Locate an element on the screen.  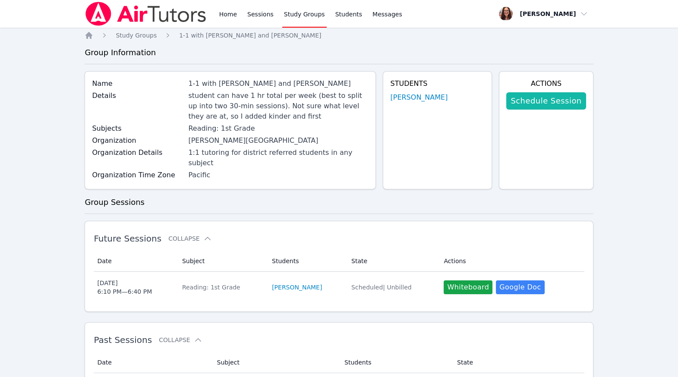
span: Scheduled | Unbilled is located at coordinates (382, 288).